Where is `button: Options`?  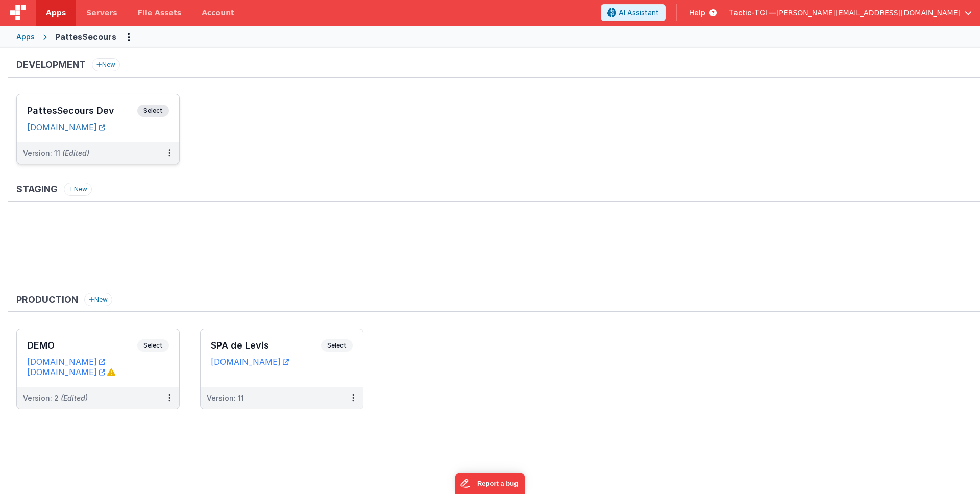
button: Options is located at coordinates (129, 37).